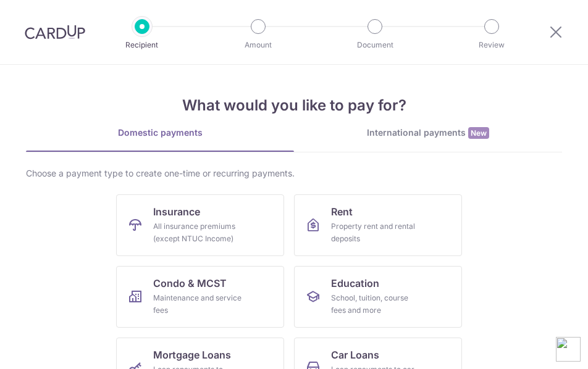  I want to click on span: Insurance, so click(177, 212).